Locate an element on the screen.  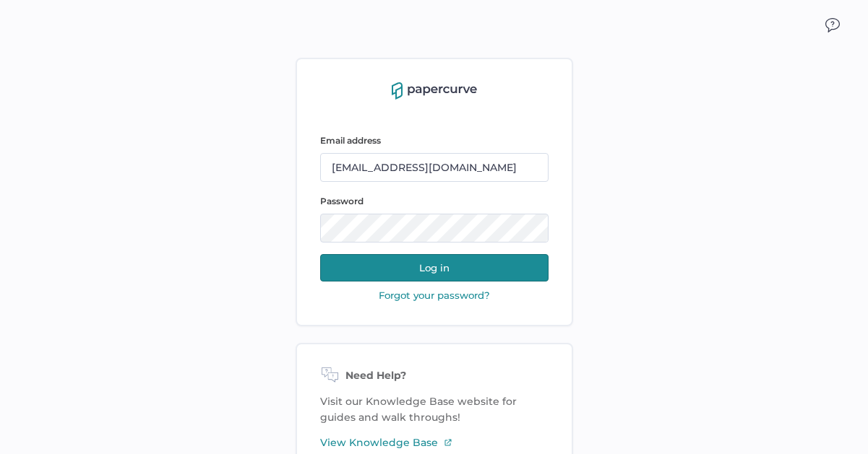
div: Need Help? is located at coordinates (434, 377).